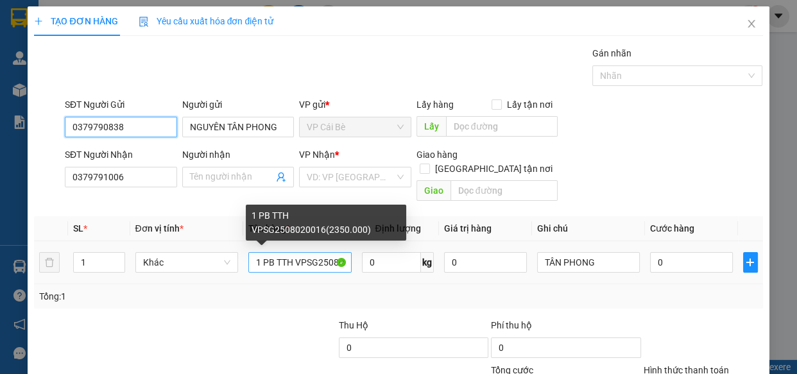  I want to click on span: user-add, so click(281, 177).